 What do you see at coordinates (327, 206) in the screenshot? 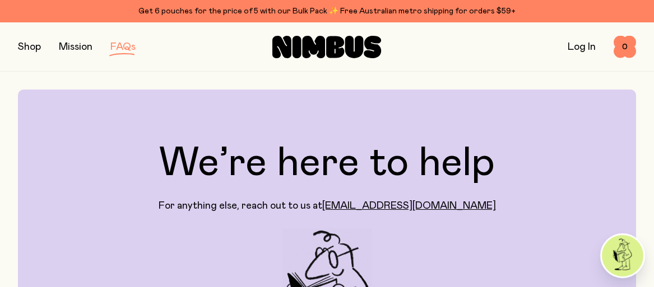
I see `p: For anything else, reach out to us at` at bounding box center [327, 206].